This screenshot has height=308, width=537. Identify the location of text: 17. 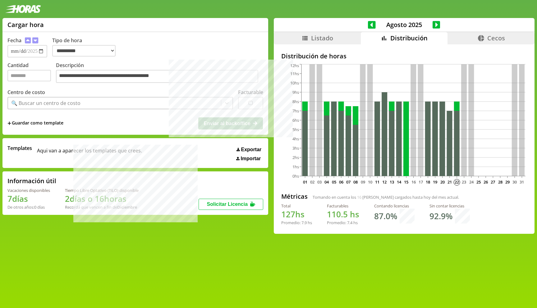
(421, 182).